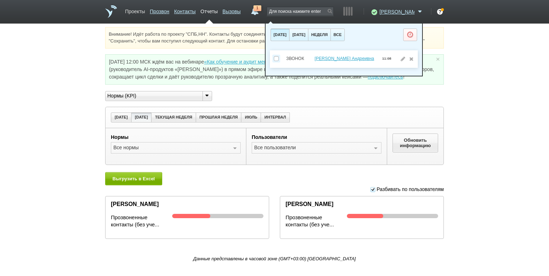 This screenshot has width=549, height=276. I want to click on button: Выгрузить в Excel, so click(134, 178).